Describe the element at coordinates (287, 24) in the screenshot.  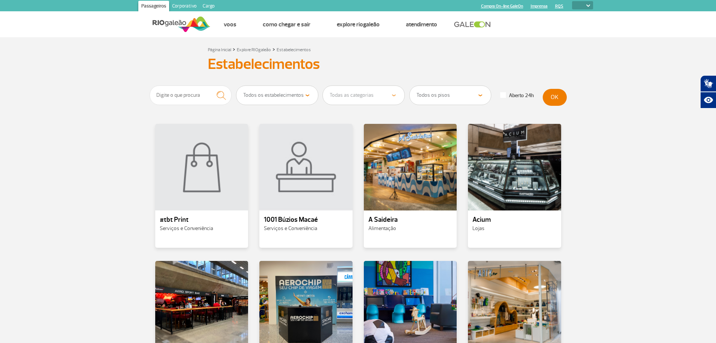
I see `a: Como chegar e sair` at that location.